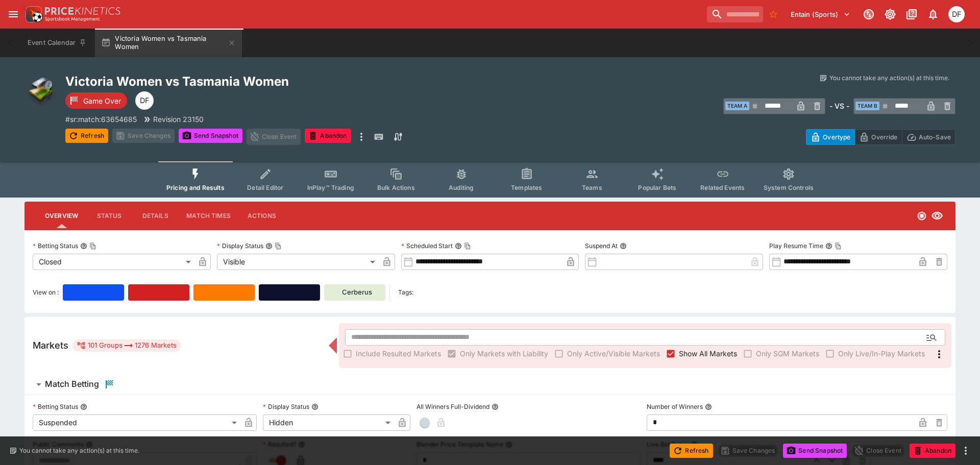 This screenshot has width=980, height=465. Describe the element at coordinates (624, 246) in the screenshot. I see `button: Suspend At` at that location.